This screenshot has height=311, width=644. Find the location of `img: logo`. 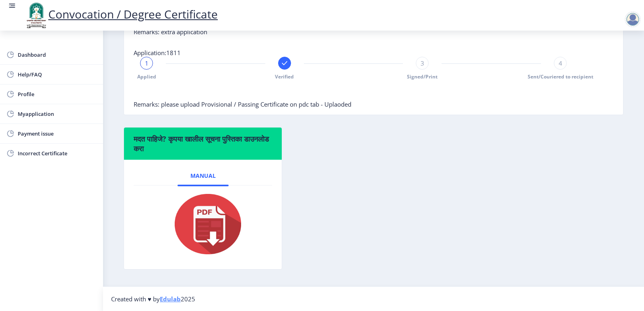

img: logo is located at coordinates (37, 15).